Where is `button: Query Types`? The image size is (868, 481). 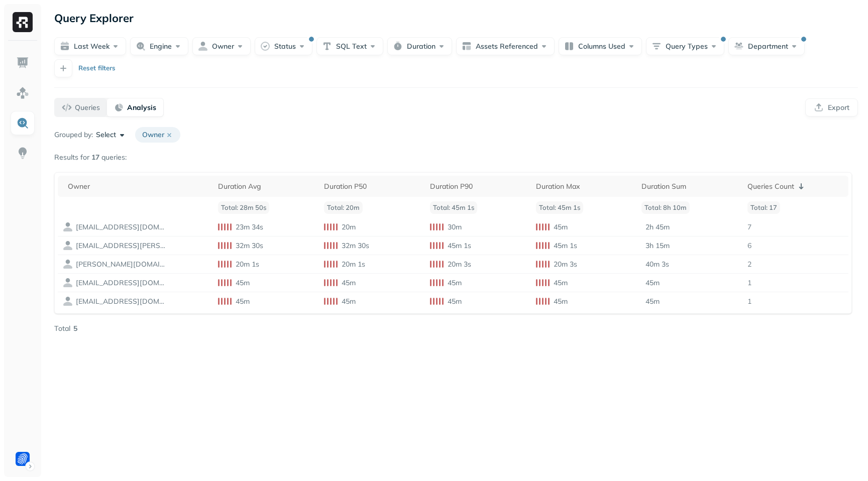
button: Query Types is located at coordinates (685, 46).